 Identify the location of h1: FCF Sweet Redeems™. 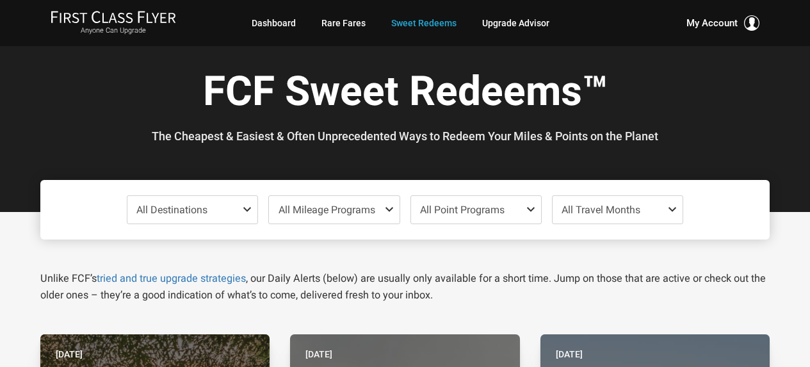
(405, 93).